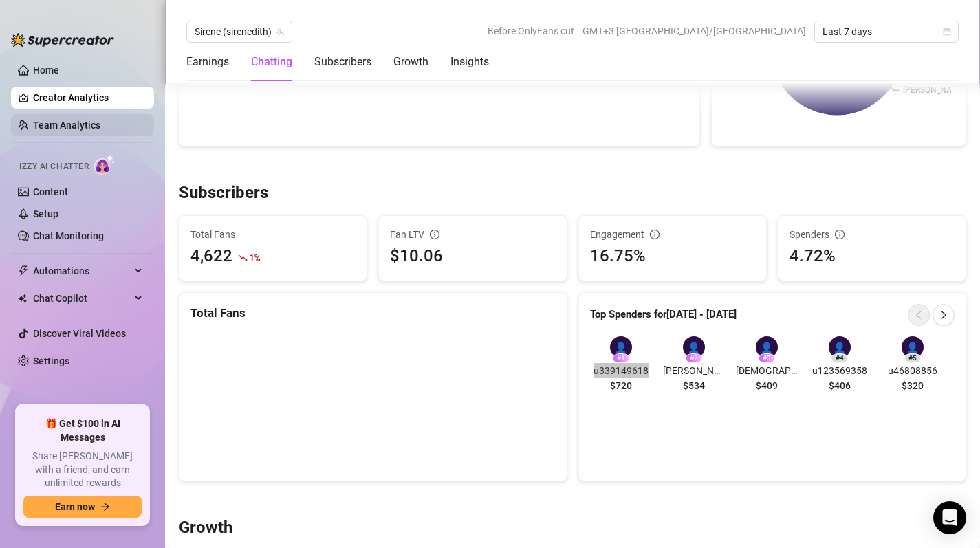 Image resolution: width=980 pixels, height=548 pixels. Describe the element at coordinates (206, 528) in the screenshot. I see `h3: Growth` at that location.